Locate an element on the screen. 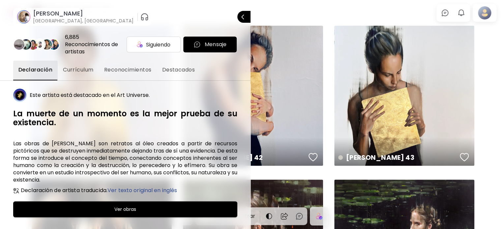 The width and height of the screenshot is (503, 229). span: Siguiendo is located at coordinates (158, 44).